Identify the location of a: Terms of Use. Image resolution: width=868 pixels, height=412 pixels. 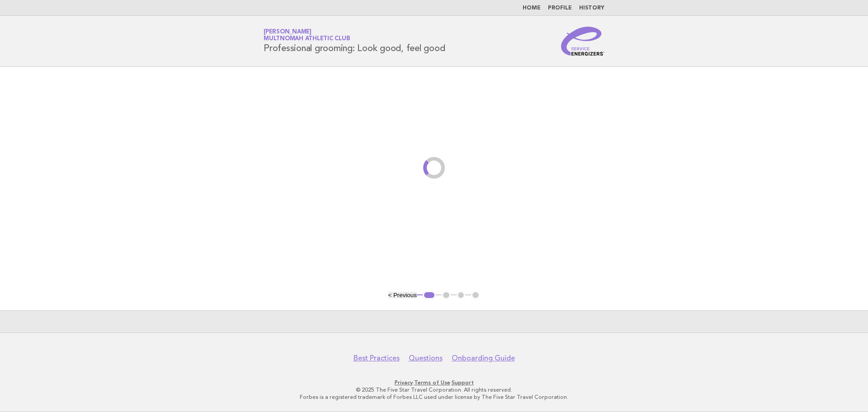
(432, 383).